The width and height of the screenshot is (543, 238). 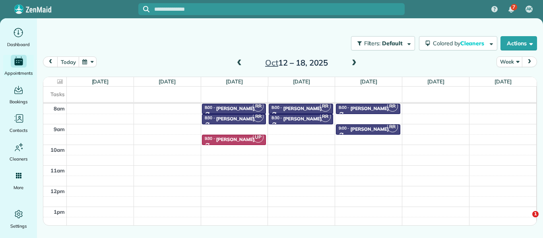 What do you see at coordinates (514, 7) in the screenshot?
I see `span: 7` at bounding box center [514, 7].